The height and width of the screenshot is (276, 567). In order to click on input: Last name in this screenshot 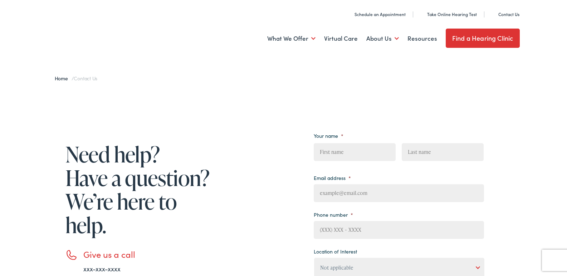, I will do `click(442, 152)`.